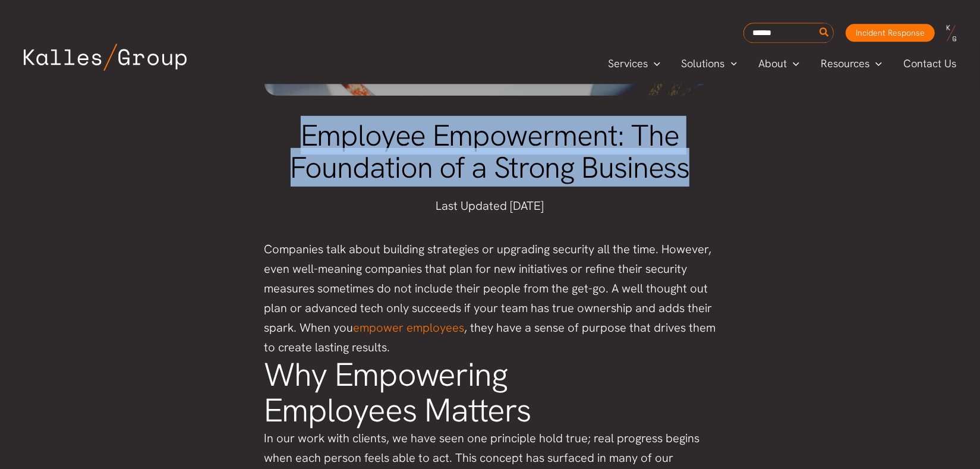 This screenshot has height=469, width=980. I want to click on a: SolutionsMenu Toggle, so click(709, 63).